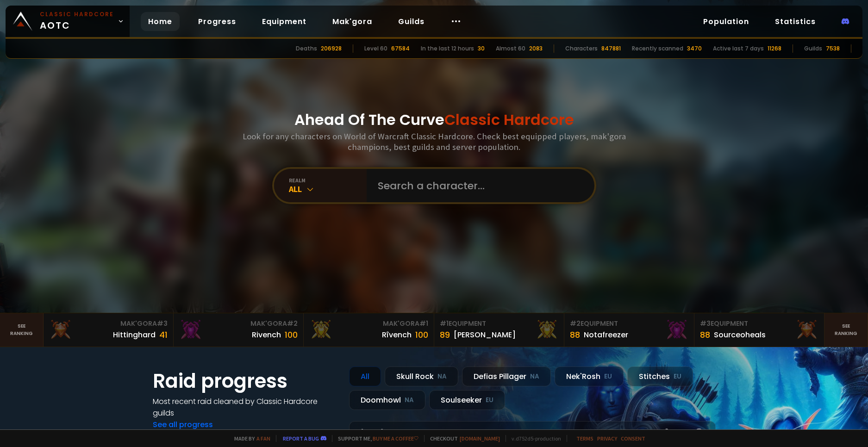 The width and height of the screenshot is (868, 447). I want to click on a: Seeranking, so click(847, 330).